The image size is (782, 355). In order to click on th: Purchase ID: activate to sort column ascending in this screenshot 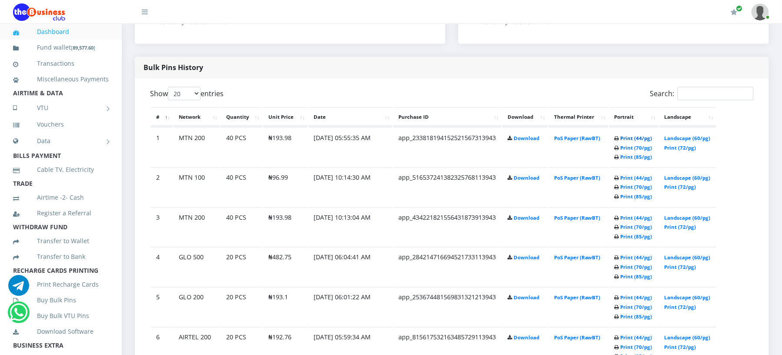, I will do `click(447, 117)`.